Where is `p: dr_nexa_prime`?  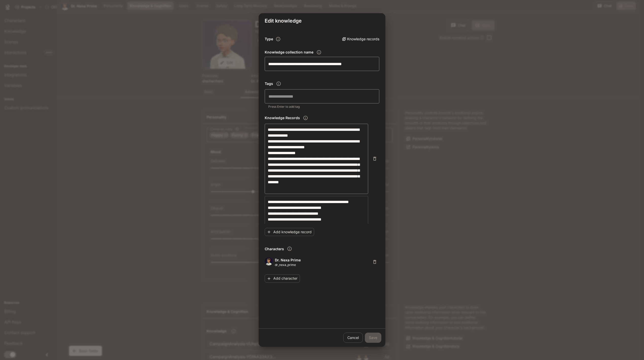 p: dr_nexa_prime is located at coordinates (288, 265).